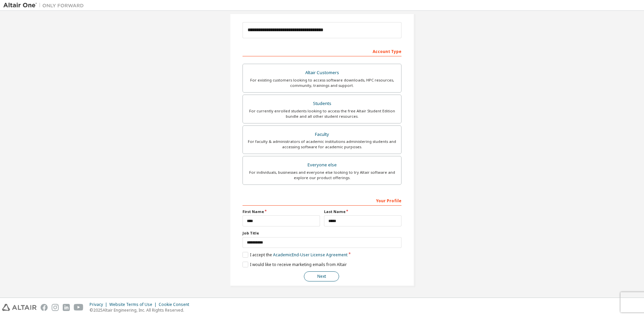 The image size is (644, 317). What do you see at coordinates (322, 114) in the screenshot?
I see `div: For currently enrolled students looking to access the free Altair Student Edition bundle and all ...` at bounding box center [322, 114].